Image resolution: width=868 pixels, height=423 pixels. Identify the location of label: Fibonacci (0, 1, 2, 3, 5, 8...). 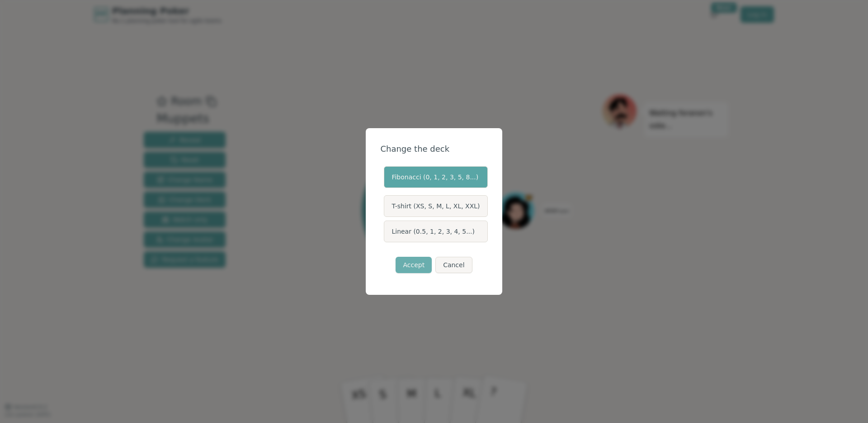
(436, 177).